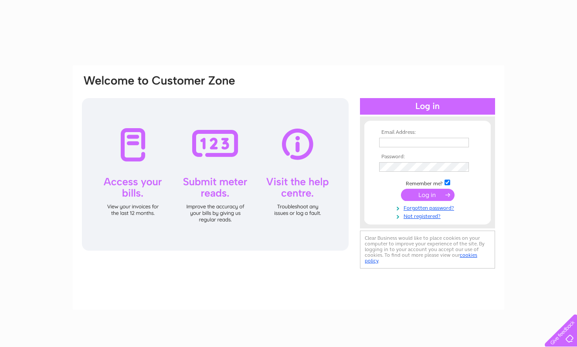 The image size is (577, 347). Describe the element at coordinates (428, 195) in the screenshot. I see `input: Submit` at that location.